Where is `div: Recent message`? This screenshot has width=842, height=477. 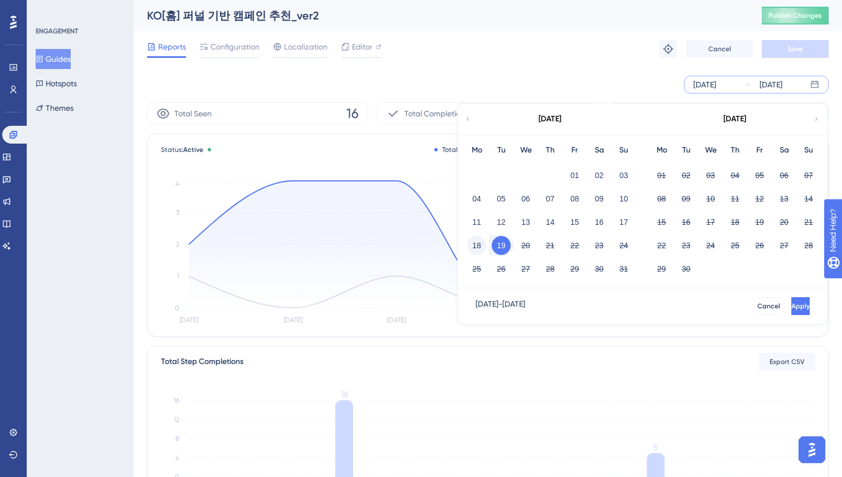 div: Recent message is located at coordinates (111, 146).